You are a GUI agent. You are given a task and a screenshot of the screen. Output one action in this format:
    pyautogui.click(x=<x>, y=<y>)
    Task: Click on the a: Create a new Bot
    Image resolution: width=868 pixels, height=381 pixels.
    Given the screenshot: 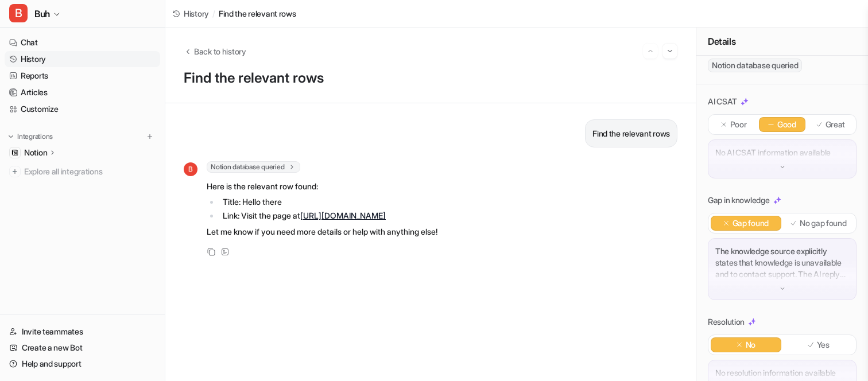 What is the action you would take?
    pyautogui.click(x=82, y=348)
    